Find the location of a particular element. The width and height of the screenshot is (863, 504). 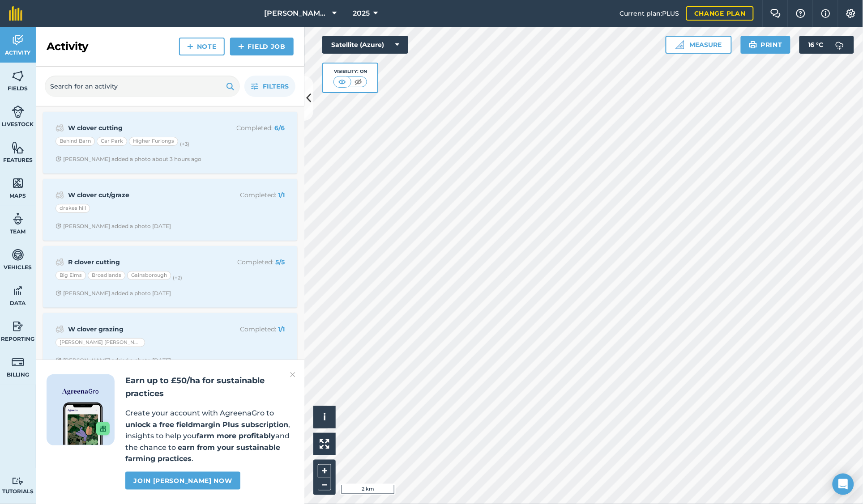

div: Big Elms is located at coordinates (71, 275).